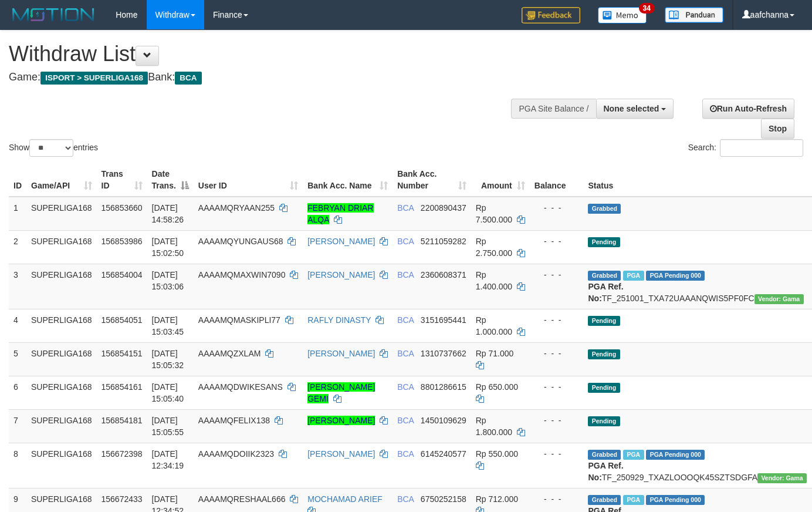 This screenshot has width=812, height=512. What do you see at coordinates (494, 247) in the screenshot?
I see `span: Rp 2.750.000` at bounding box center [494, 247].